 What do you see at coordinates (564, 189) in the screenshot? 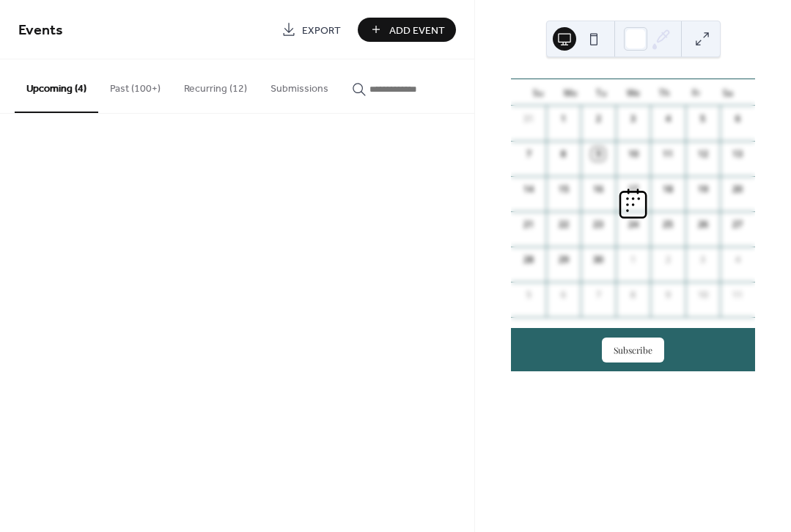
I see `div: 15` at bounding box center [564, 189].